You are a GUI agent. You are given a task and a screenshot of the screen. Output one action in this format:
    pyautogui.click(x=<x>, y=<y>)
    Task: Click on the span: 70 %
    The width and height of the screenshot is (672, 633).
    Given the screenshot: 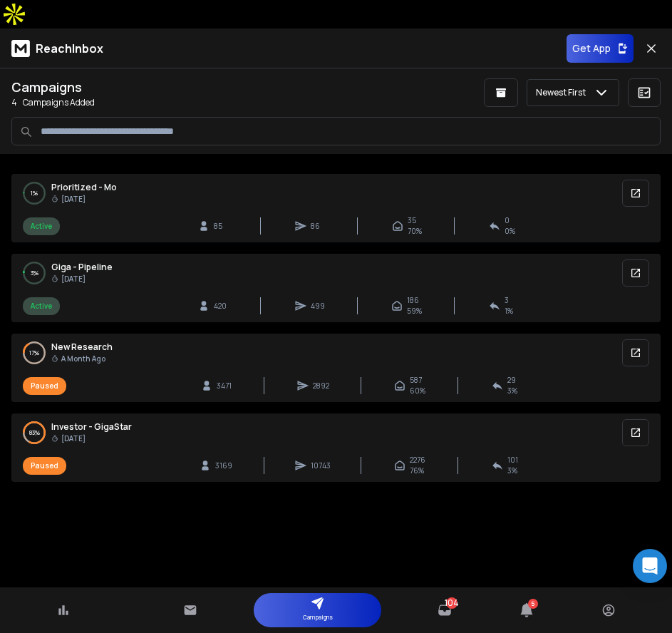 What is the action you would take?
    pyautogui.click(x=415, y=231)
    